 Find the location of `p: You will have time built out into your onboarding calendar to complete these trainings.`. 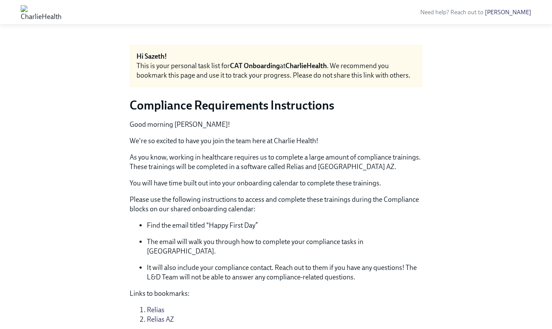

p: You will have time built out into your onboarding calendar to complete these trainings. is located at coordinates (276, 183).